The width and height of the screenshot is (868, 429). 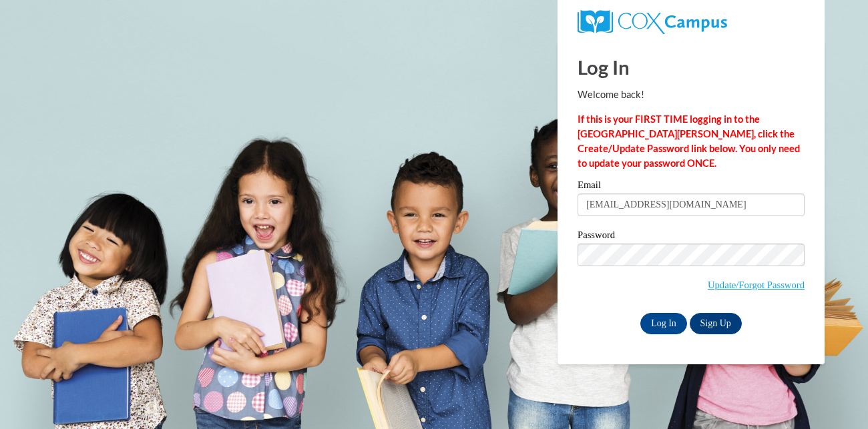 I want to click on p: Welcome back!, so click(x=691, y=95).